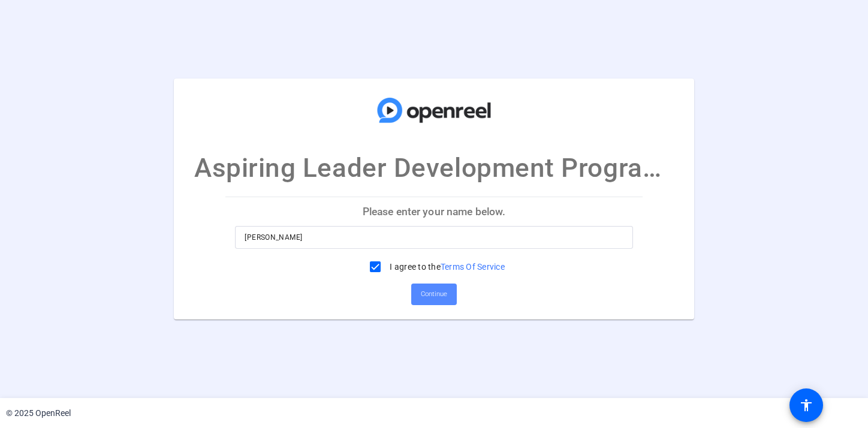 Image resolution: width=868 pixels, height=428 pixels. Describe the element at coordinates (473, 267) in the screenshot. I see `a: Terms Of Service` at that location.